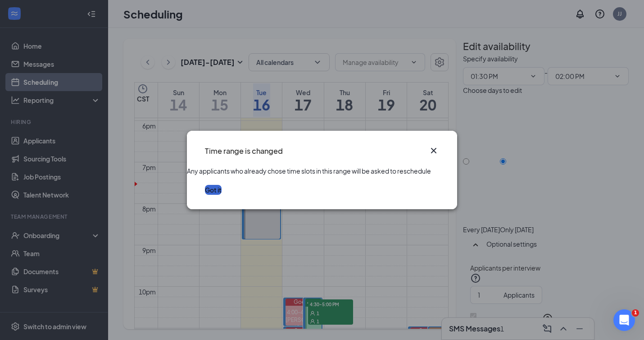  Describe the element at coordinates (434, 150) in the screenshot. I see `svg: Cross` at that location.